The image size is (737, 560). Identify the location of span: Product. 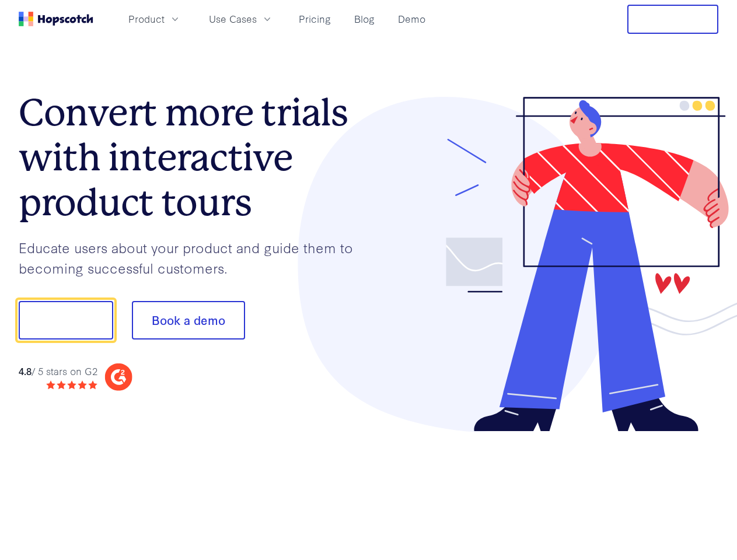
(146, 19).